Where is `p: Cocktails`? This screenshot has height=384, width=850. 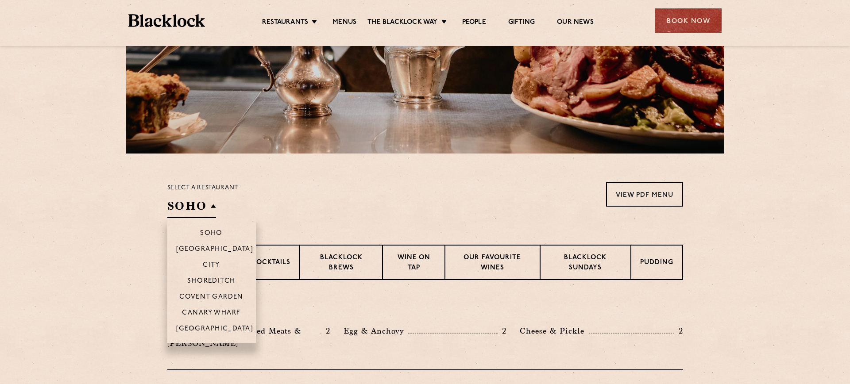
p: Cocktails is located at coordinates (270, 263).